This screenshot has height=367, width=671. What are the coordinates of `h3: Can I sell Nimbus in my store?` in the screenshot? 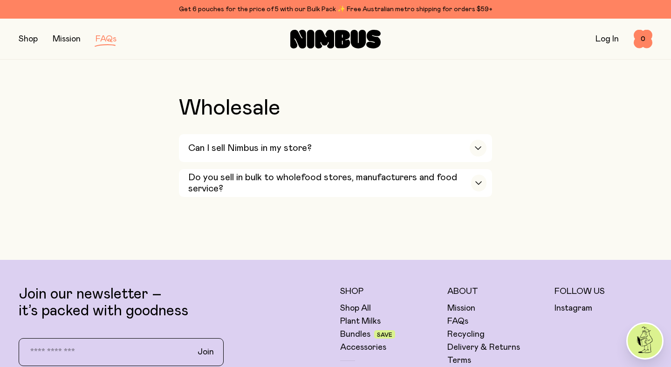 It's located at (250, 148).